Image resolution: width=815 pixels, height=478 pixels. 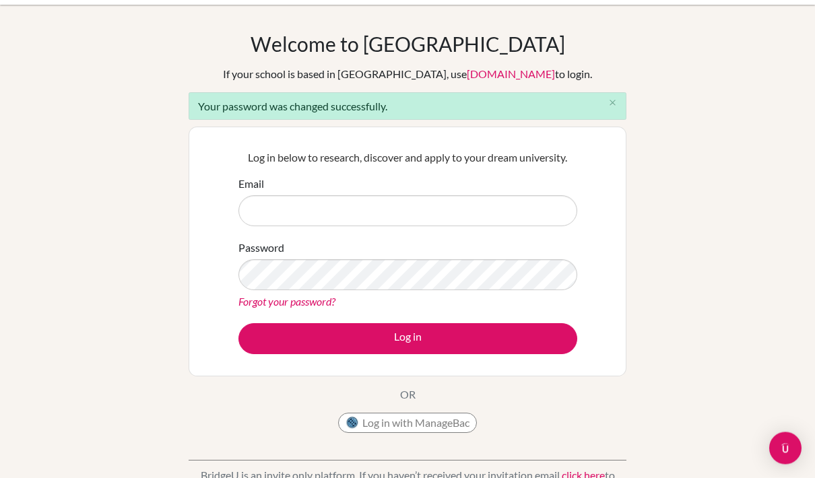 What do you see at coordinates (612, 103) in the screenshot?
I see `i: close` at bounding box center [612, 103].